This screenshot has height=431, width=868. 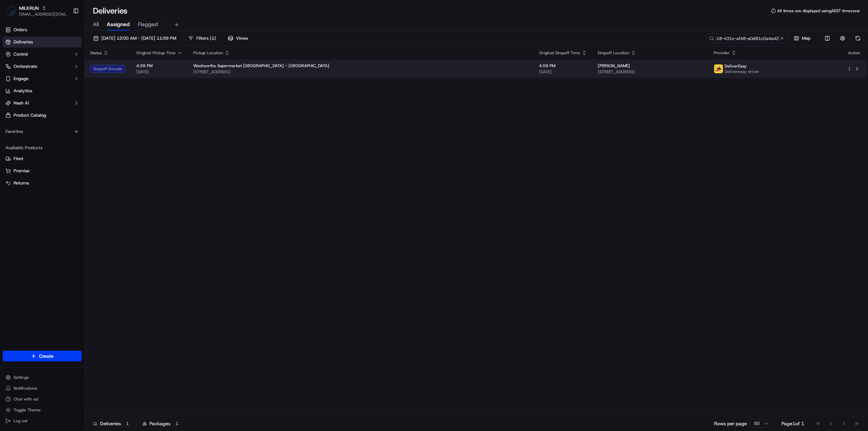 What do you see at coordinates (23, 91) in the screenshot?
I see `span: Analytics` at bounding box center [23, 91].